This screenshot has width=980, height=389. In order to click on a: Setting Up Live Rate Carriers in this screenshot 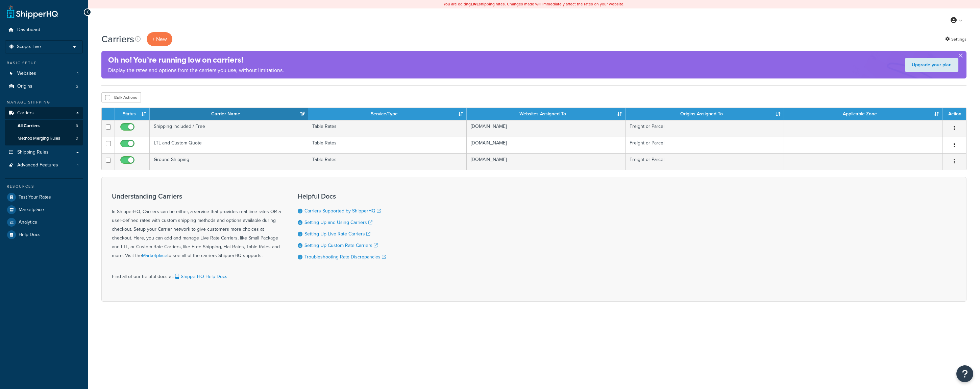, I will do `click(337, 234)`.